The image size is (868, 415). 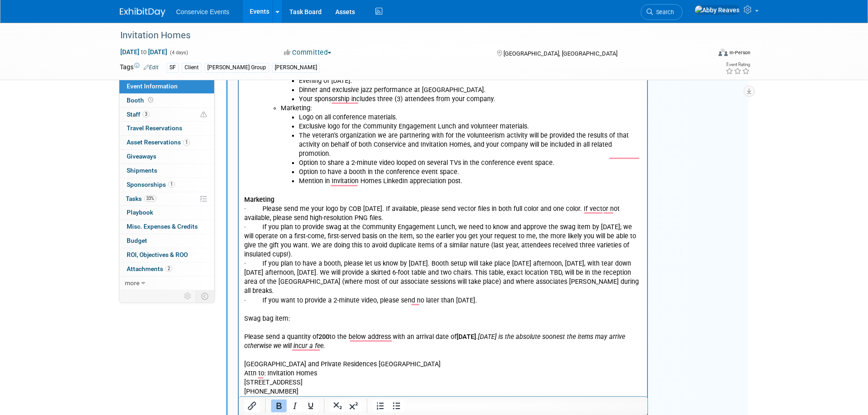 I want to click on span: (4 days), so click(x=179, y=52).